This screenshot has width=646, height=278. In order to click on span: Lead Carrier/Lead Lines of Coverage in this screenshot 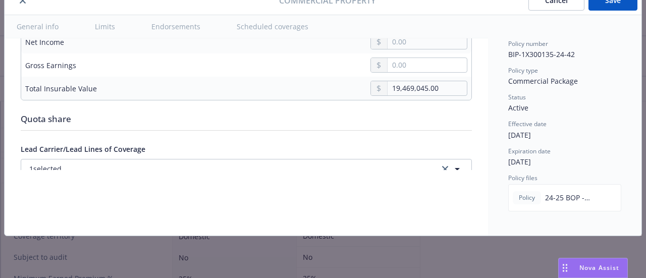, I will do `click(83, 149)`.